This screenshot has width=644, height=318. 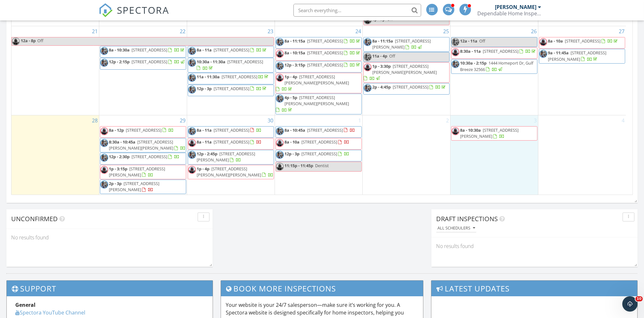 I want to click on h3: Book More Inspections, so click(x=322, y=288).